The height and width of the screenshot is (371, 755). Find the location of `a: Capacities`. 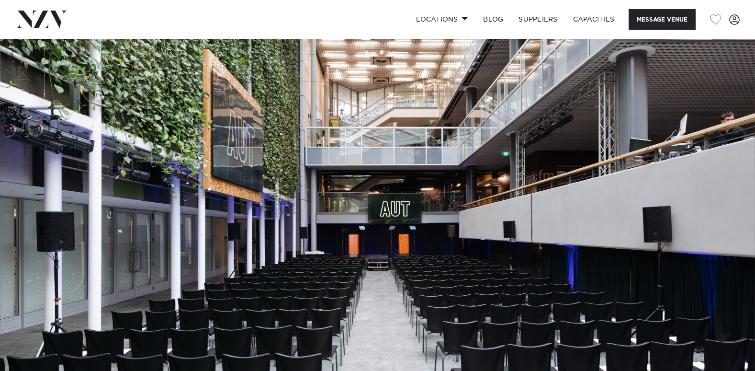

a: Capacities is located at coordinates (594, 19).